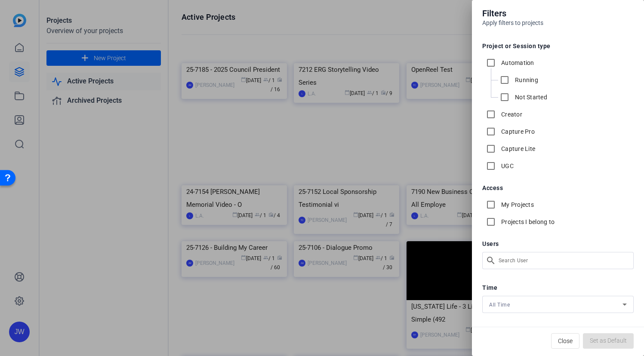  What do you see at coordinates (530, 97) in the screenshot?
I see `label: Not Started` at bounding box center [530, 97].